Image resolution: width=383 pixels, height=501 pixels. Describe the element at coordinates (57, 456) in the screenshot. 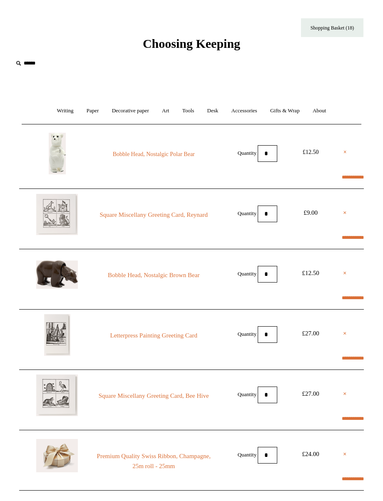

I see `img: Premium Quality Swiss Ribbon, Champagne, 25m roll - 25mm` at that location.